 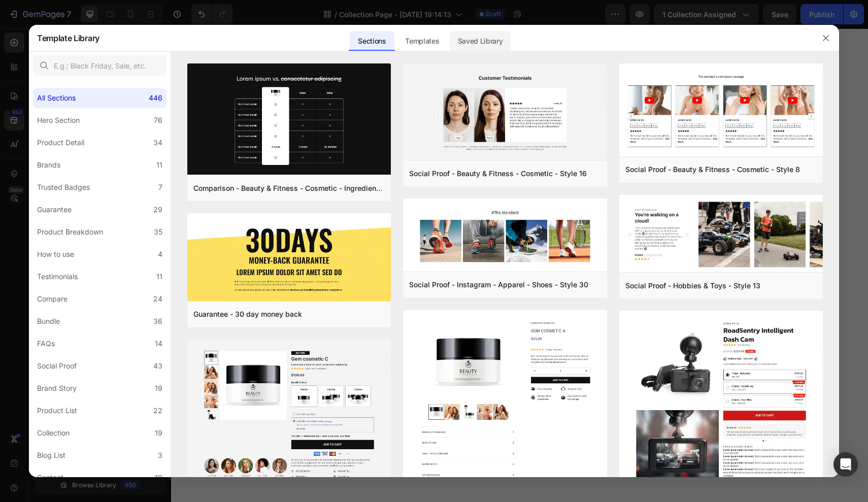 I want to click on div: Social Proof - Beauty & Fitness - Cosmetic - Style 16, so click(x=498, y=174).